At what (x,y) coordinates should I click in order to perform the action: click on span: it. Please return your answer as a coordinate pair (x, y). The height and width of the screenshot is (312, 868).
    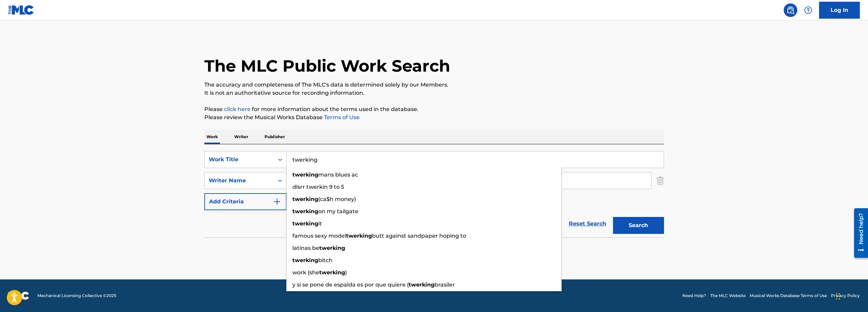
    Looking at the image, I should click on (320, 223).